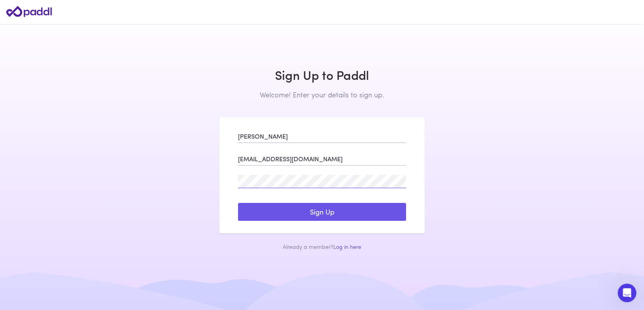 This screenshot has width=644, height=310. I want to click on div: Already a member?, so click(322, 247).